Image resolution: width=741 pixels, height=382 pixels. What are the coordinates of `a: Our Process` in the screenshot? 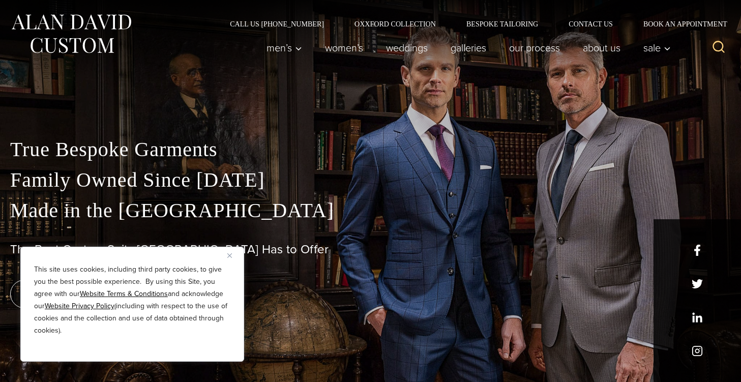 It's located at (535, 48).